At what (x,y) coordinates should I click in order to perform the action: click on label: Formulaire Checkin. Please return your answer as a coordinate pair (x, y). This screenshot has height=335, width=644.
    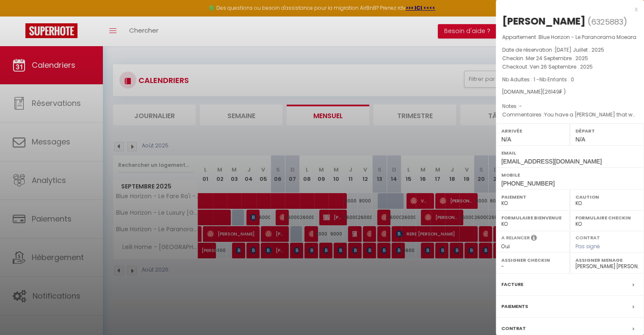
    Looking at the image, I should click on (607, 217).